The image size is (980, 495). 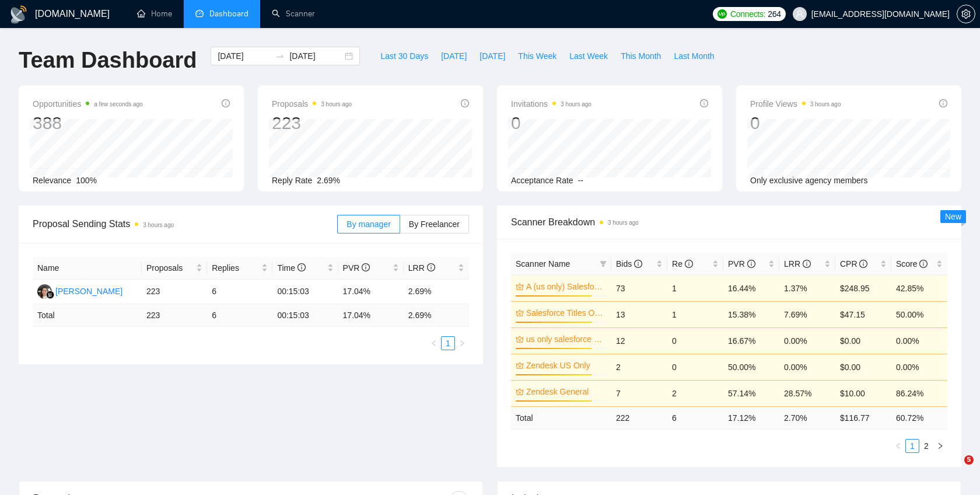 What do you see at coordinates (694, 56) in the screenshot?
I see `span: Last Month` at bounding box center [694, 56].